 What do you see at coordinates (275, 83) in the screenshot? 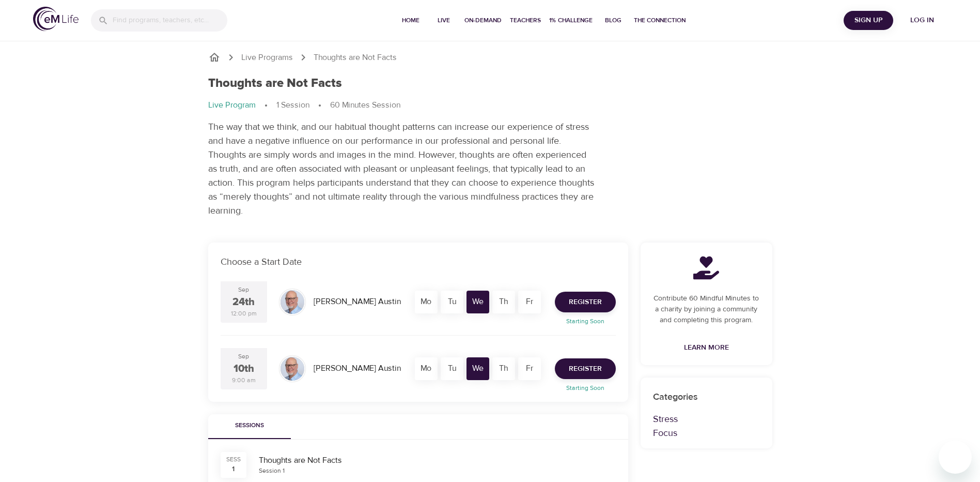
I see `h1: Thoughts are Not Facts` at bounding box center [275, 83].